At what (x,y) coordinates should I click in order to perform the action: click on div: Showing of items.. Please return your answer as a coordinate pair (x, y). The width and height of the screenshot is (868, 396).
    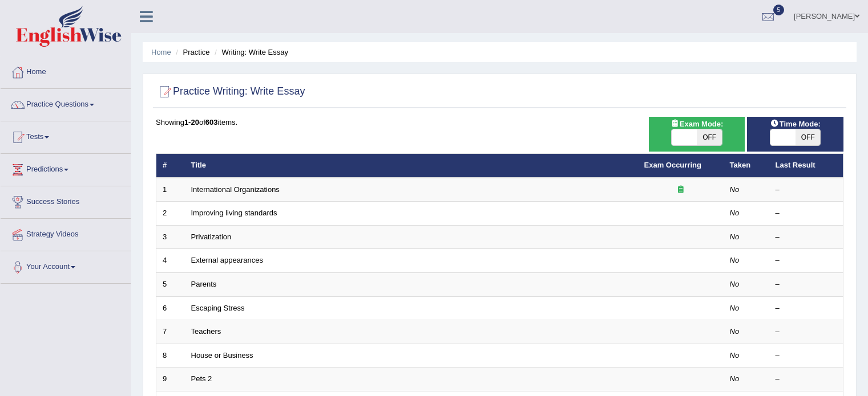
    Looking at the image, I should click on (499, 122).